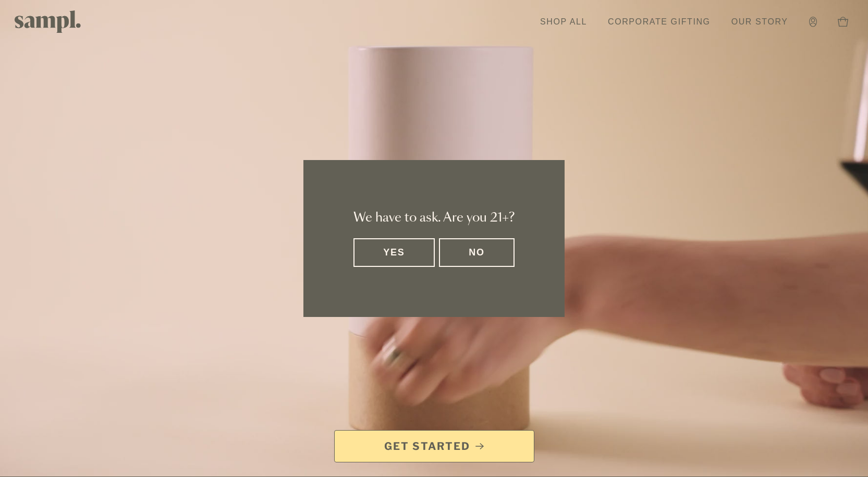 Image resolution: width=868 pixels, height=477 pixels. Describe the element at coordinates (434, 447) in the screenshot. I see `a: Get Started` at that location.